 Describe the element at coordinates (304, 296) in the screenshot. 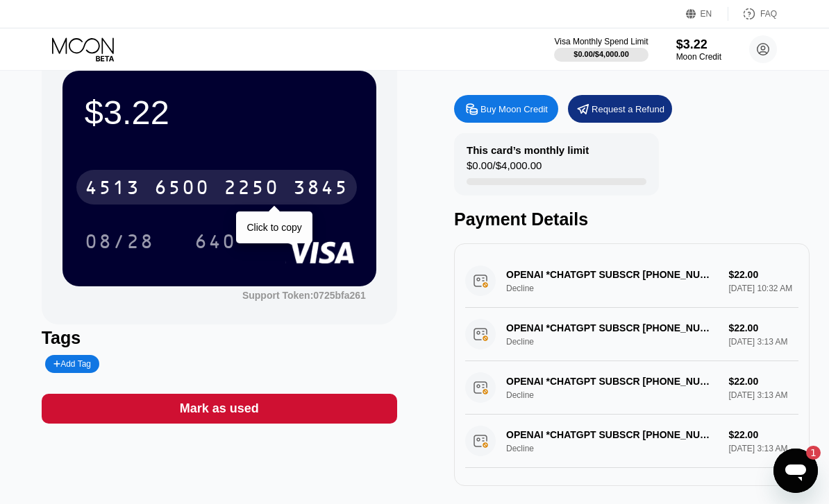

I see `div: Support Token:0725bfa261` at that location.